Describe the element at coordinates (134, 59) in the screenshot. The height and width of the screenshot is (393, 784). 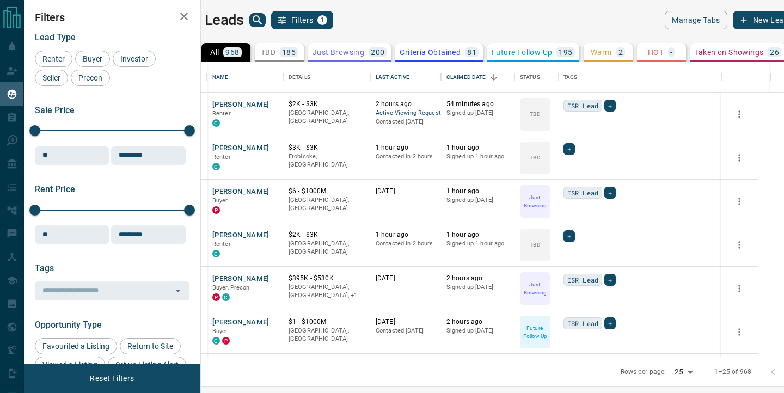
I see `div: Investor` at that location.